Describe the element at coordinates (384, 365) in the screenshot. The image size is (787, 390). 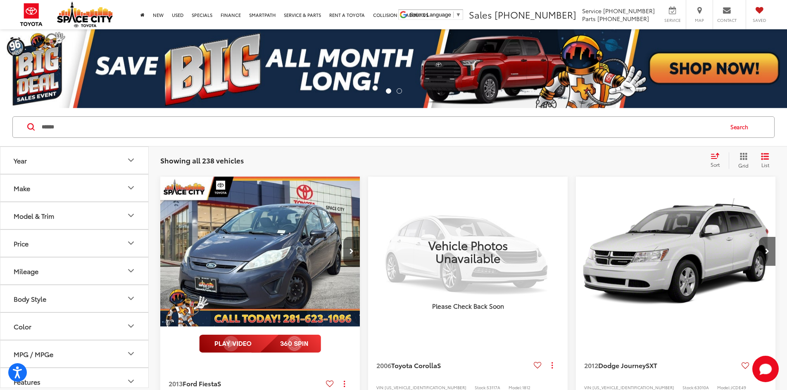
I see `span: 2006` at that location.